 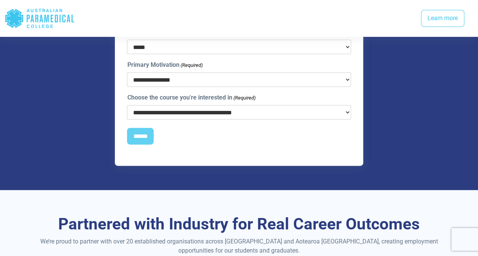 I want to click on a: Learn more, so click(x=443, y=19).